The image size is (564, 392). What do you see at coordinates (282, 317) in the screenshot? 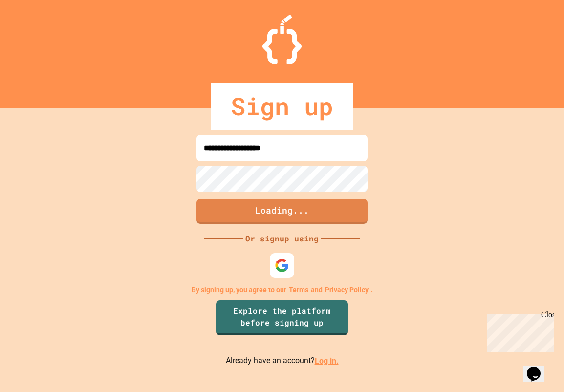
I see `a: Explore the platform before signing up` at bounding box center [282, 317].